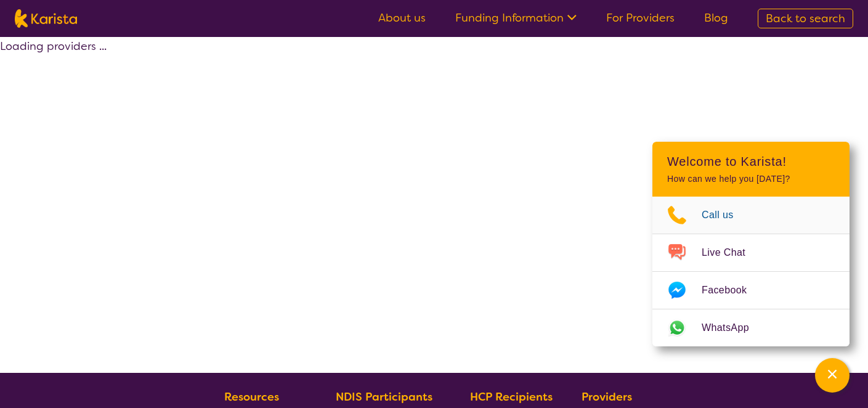 Image resolution: width=868 pixels, height=408 pixels. Describe the element at coordinates (45, 19) in the screenshot. I see `img: Karista logo` at that location.